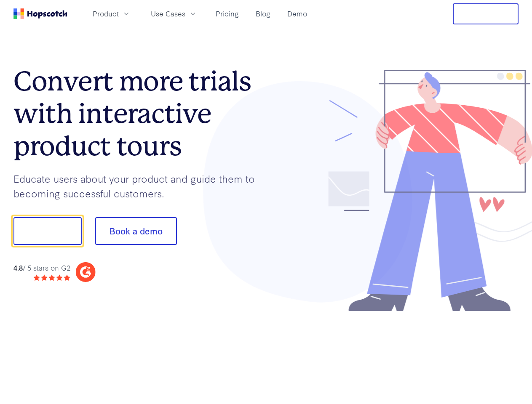 The width and height of the screenshot is (532, 404). I want to click on a: Book a demo, so click(136, 231).